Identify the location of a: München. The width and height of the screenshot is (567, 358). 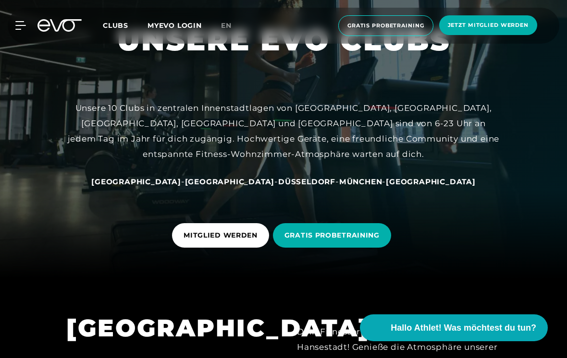
(361, 182).